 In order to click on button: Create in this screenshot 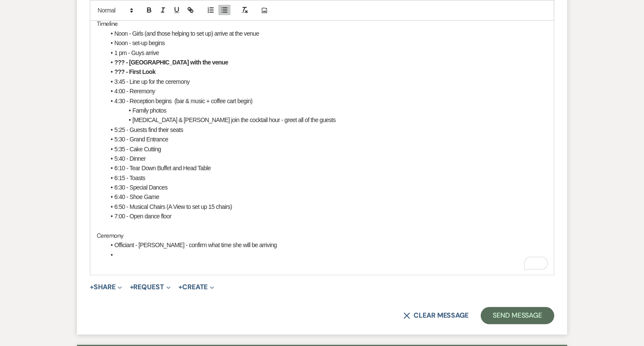, I will do `click(196, 287)`.